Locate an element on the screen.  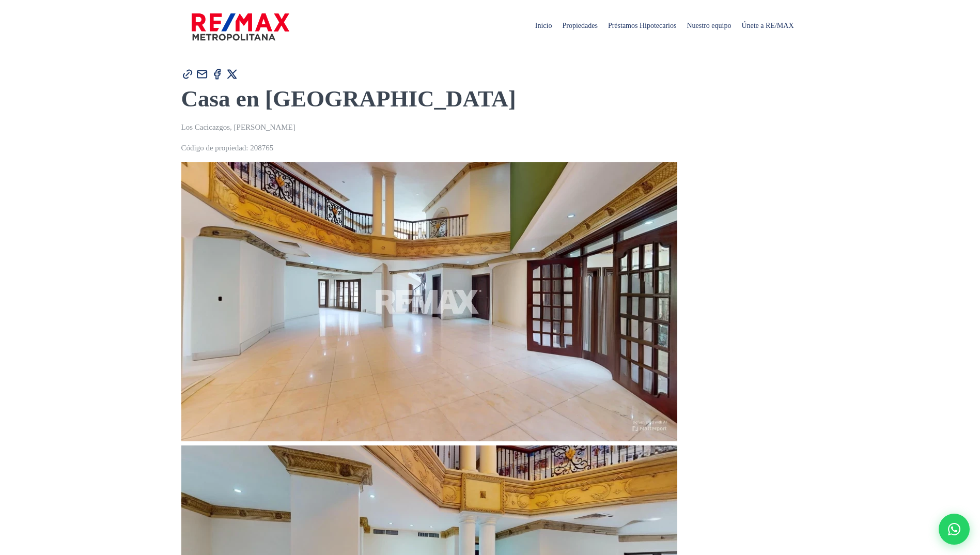
span: Propiedades is located at coordinates (580, 26).